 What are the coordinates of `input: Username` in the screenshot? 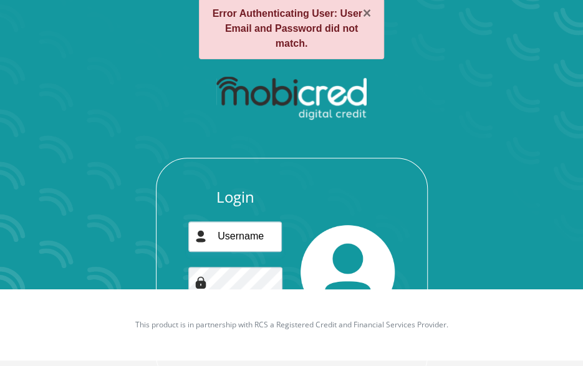 It's located at (235, 236).